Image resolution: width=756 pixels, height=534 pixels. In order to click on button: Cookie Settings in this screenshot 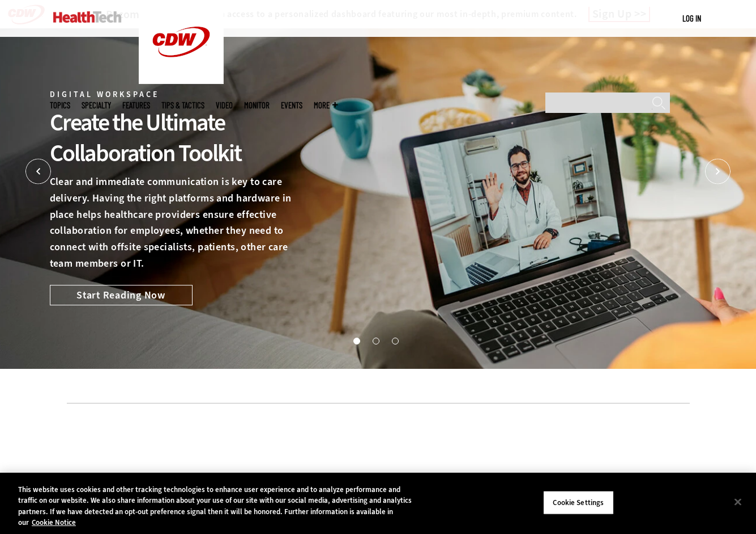, I will do `click(578, 502)`.